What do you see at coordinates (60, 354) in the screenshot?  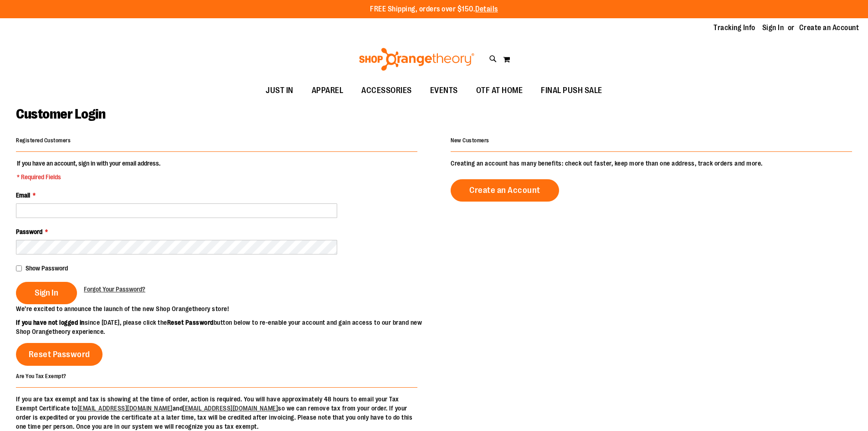 I see `span: Reset Password` at bounding box center [60, 354].